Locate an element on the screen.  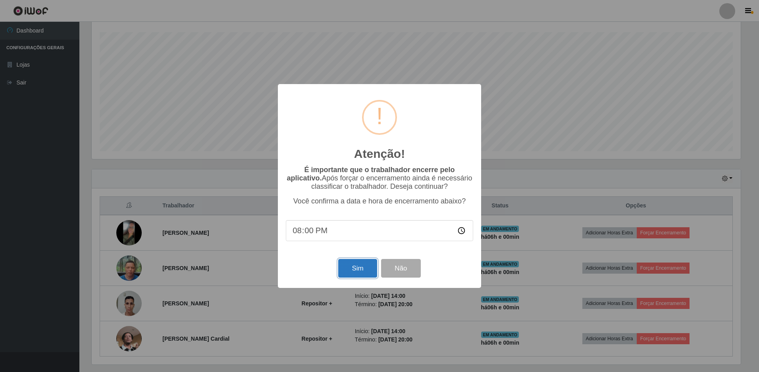
p: Você confirma a data e hora de encerramento abaixo? is located at coordinates (379, 201).